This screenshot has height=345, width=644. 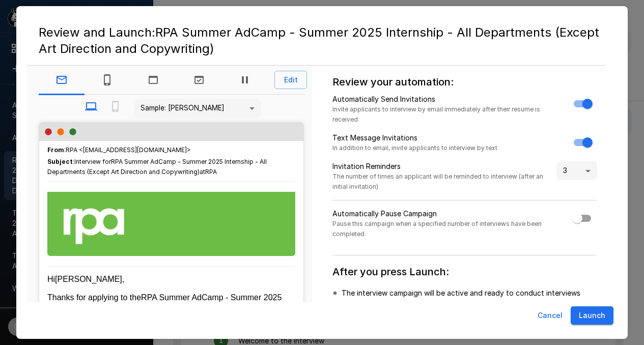 What do you see at coordinates (550, 315) in the screenshot?
I see `button: Cancel` at bounding box center [550, 315].